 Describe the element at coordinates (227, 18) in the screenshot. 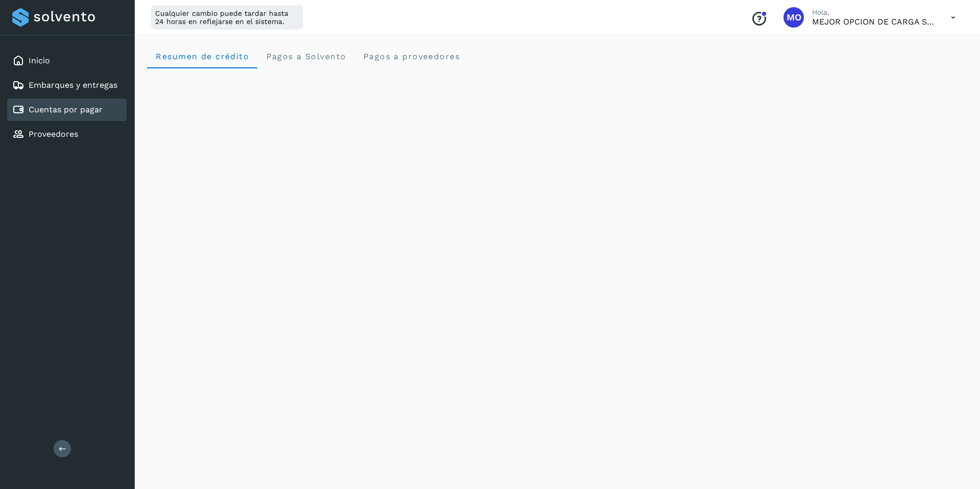

I see `div: Cualquier cambio puede tardar hasta 24 horas en reflejarse en el sistema.` at that location.